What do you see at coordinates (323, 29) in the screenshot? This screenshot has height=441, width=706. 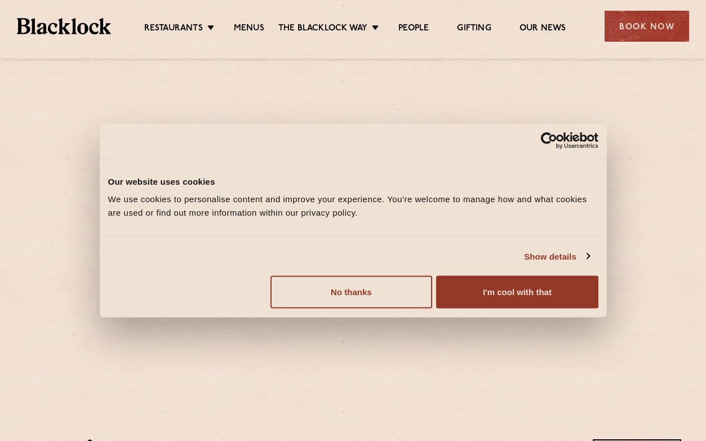 I see `a: The Blacklock Way` at bounding box center [323, 29].